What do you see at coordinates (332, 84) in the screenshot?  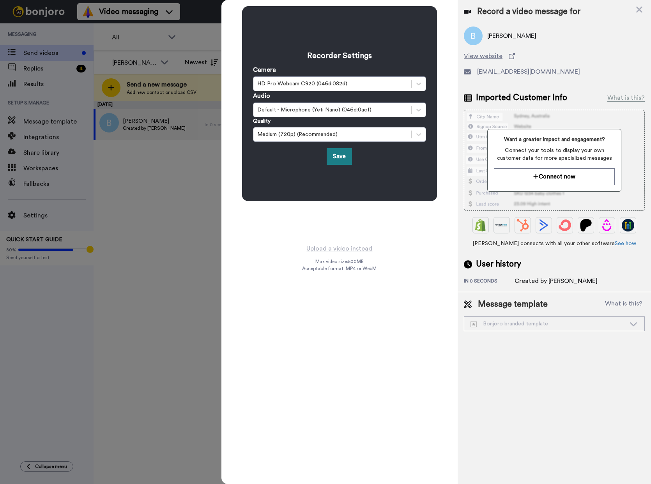 I see `div: HD Pro Webcam C920 (046d:082d)` at bounding box center [332, 84].